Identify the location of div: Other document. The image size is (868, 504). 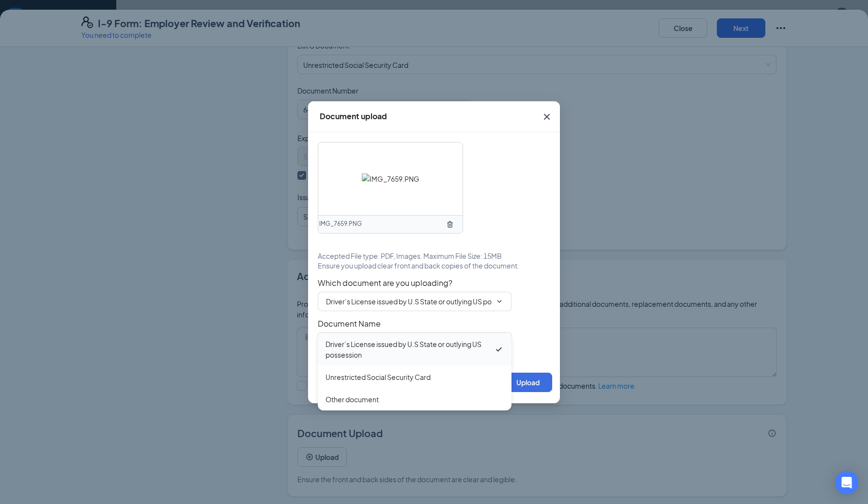
(352, 399).